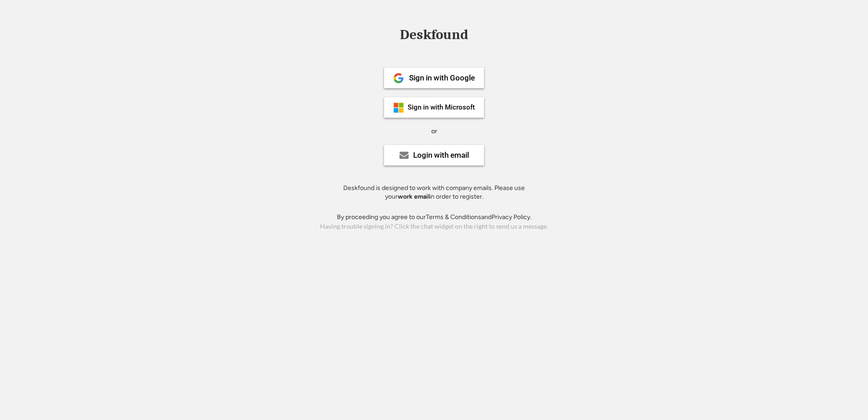  What do you see at coordinates (414, 196) in the screenshot?
I see `strong: work email` at bounding box center [414, 196].